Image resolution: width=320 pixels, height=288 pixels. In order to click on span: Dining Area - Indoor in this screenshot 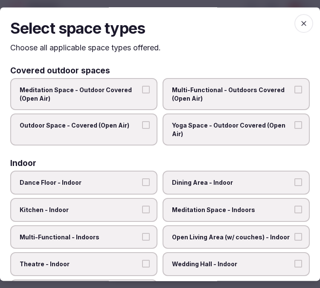, I will do `click(232, 183)`.